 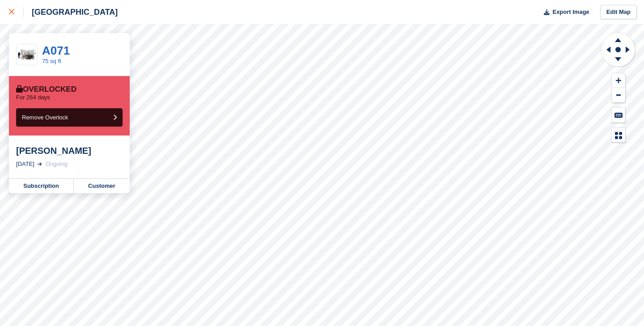 What do you see at coordinates (564, 13) in the screenshot?
I see `button: Export Image` at bounding box center [564, 13].